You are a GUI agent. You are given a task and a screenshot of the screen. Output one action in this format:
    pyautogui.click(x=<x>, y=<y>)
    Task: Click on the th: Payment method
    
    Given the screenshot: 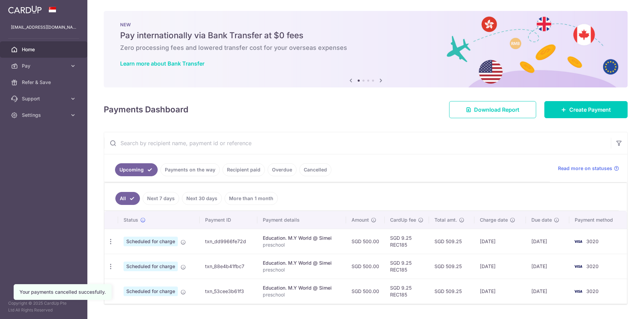 What is the action you would take?
    pyautogui.click(x=598, y=220)
    